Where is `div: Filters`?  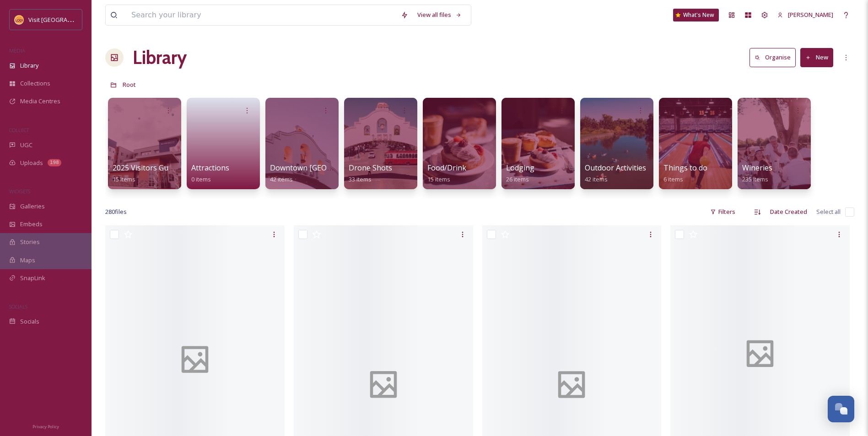 div: Filters is located at coordinates (722, 212).